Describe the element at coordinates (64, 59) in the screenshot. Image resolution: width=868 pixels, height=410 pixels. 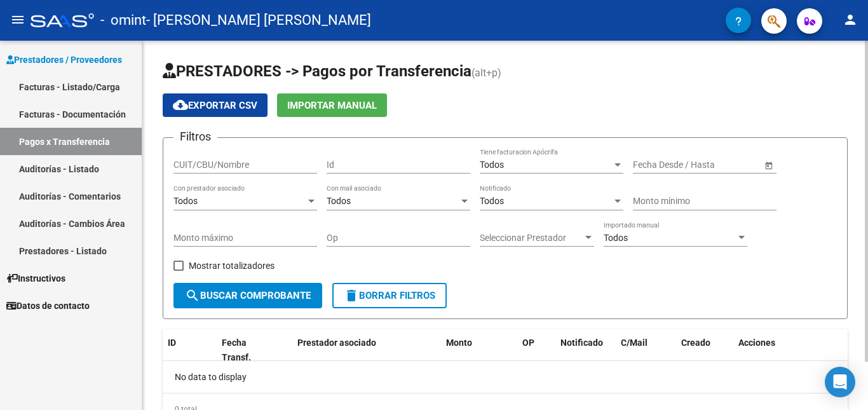
I see `span: Prestadores / Proveedores` at that location.